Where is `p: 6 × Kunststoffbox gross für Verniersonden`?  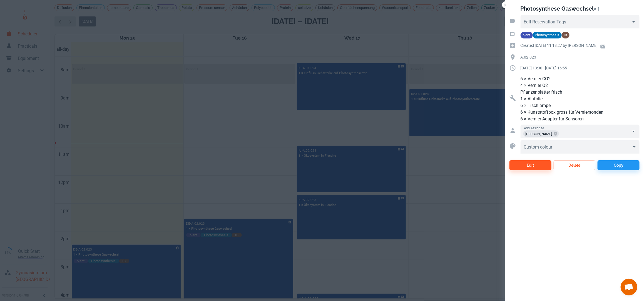
p: 6 × Kunststoffbox gross für Verniersonden is located at coordinates (581, 112).